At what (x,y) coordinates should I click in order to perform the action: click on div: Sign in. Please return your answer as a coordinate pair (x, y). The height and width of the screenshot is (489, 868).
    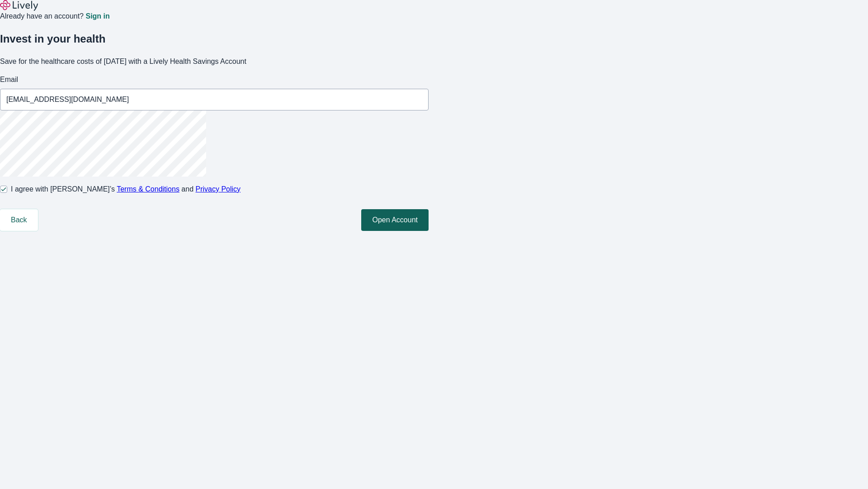
    Looking at the image, I should click on (97, 17).